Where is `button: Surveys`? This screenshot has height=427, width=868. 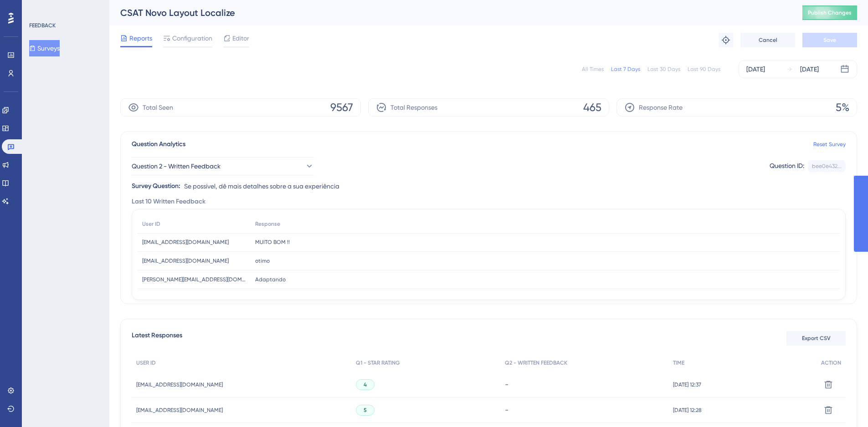
button: Surveys is located at coordinates (44, 48).